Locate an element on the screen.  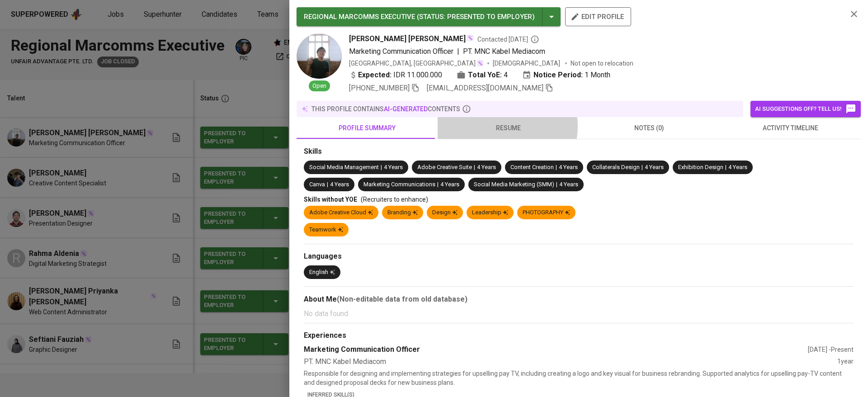
div: English is located at coordinates (322, 272).